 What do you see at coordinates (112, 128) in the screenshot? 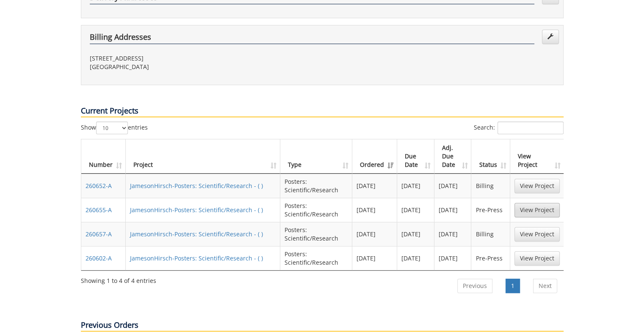
I see `select: Showentries` at bounding box center [112, 128].